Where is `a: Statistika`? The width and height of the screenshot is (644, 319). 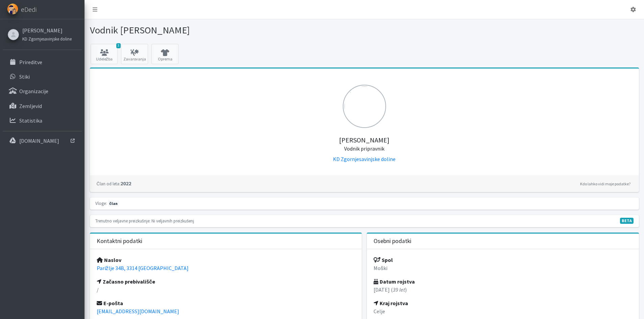
a: Statistika is located at coordinates (42, 121).